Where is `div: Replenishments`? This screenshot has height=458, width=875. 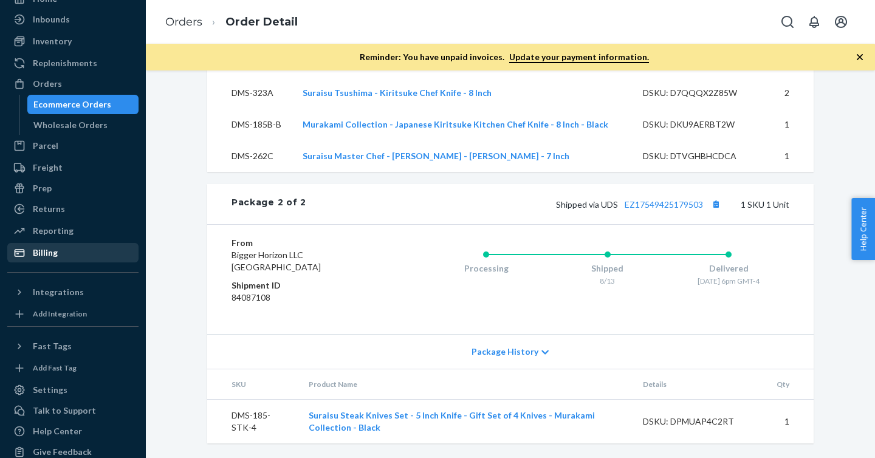
div: Replenishments is located at coordinates (65, 63).